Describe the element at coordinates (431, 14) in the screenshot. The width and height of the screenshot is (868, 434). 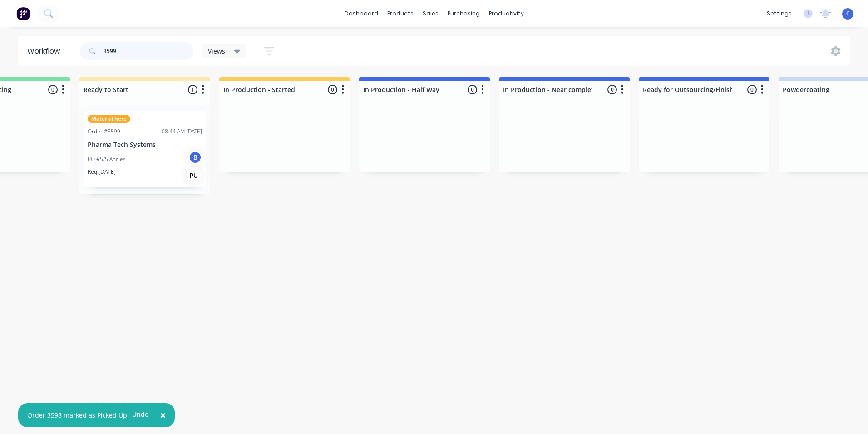
I see `div: sales` at that location.